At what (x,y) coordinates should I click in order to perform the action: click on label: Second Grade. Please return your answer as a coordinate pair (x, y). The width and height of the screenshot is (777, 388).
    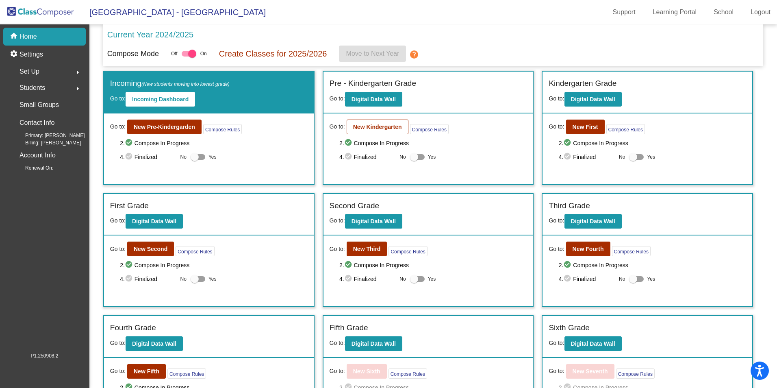
    Looking at the image, I should click on (354, 206).